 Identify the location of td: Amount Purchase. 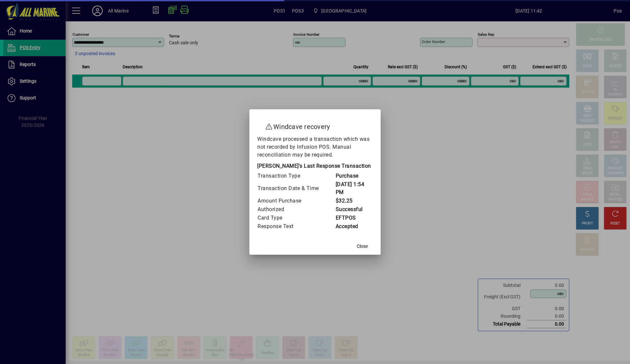
(296, 201).